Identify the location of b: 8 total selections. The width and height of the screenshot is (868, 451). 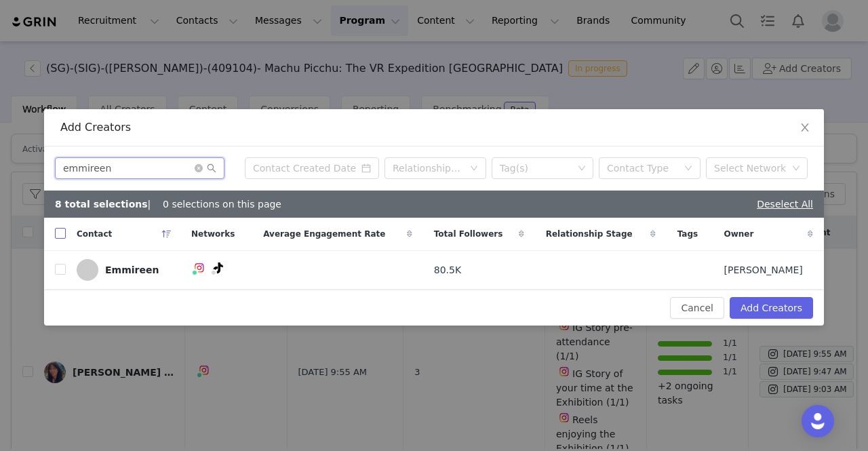
(101, 204).